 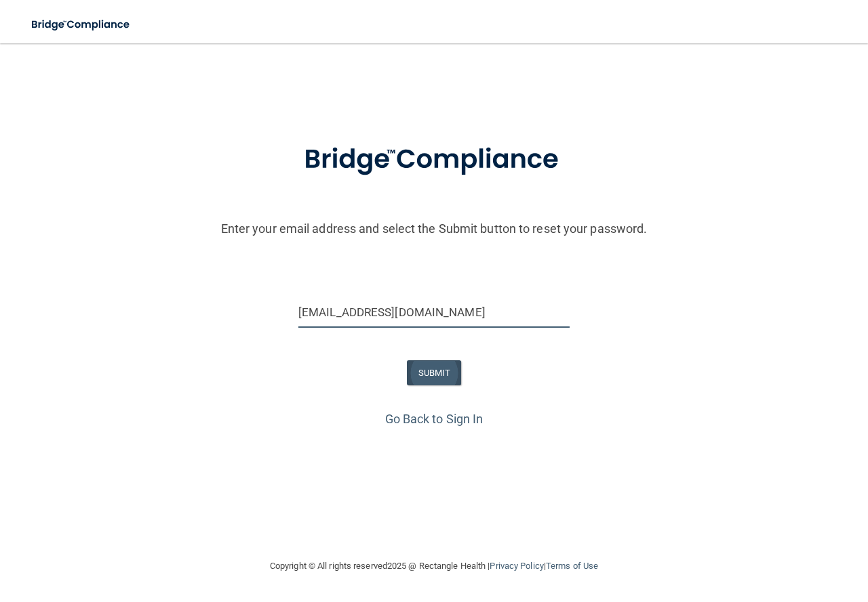 What do you see at coordinates (434, 566) in the screenshot?
I see `div: Copyright © All rights reserved 2025 @ Rectangle Health | |` at bounding box center [434, 566].